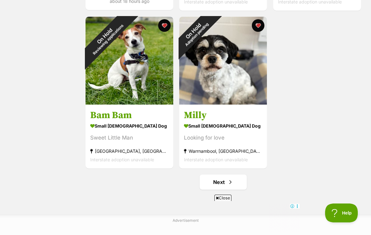  What do you see at coordinates (129, 60) in the screenshot?
I see `img: Bam Bam` at bounding box center [129, 60].